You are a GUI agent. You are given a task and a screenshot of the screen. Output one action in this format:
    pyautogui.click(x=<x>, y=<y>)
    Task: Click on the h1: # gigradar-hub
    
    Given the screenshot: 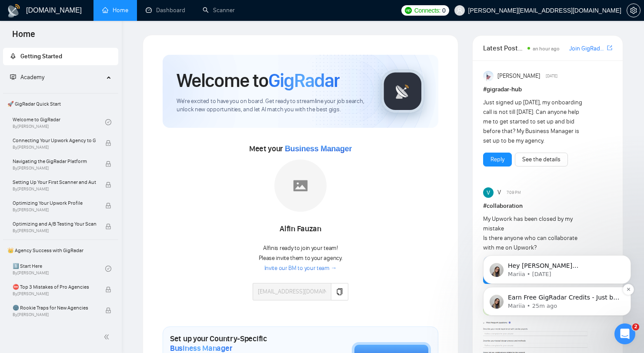 What is the action you would take?
    pyautogui.click(x=547, y=90)
    